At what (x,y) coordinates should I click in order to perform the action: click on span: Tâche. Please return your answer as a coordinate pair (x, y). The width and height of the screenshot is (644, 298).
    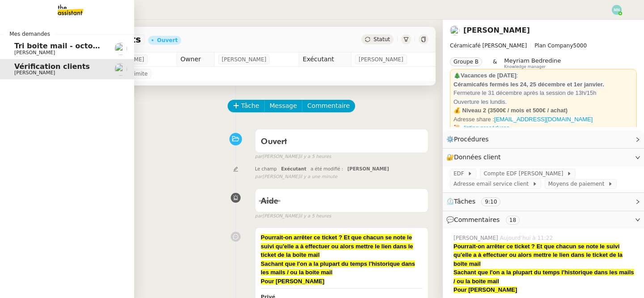
    Looking at the image, I should click on (250, 106).